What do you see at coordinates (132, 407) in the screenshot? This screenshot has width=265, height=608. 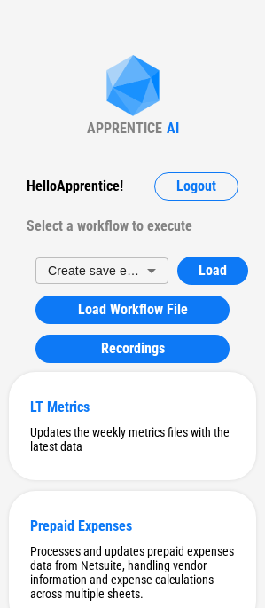 I see `div: LT Metrics` at bounding box center [132, 407].